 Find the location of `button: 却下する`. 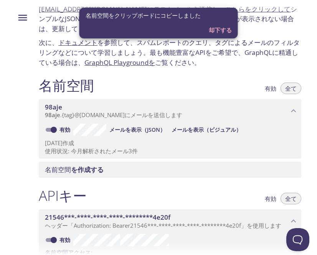

button: 却下する is located at coordinates (220, 30).